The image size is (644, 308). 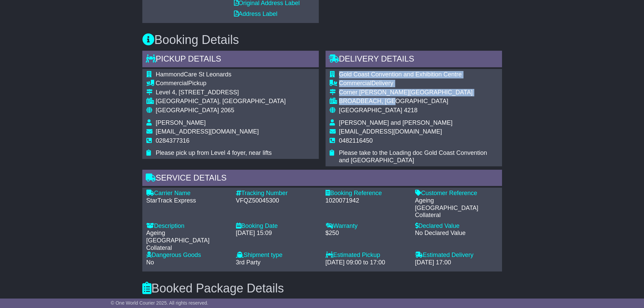 What do you see at coordinates (277, 194) in the screenshot?
I see `div: Tracking Number` at bounding box center [277, 194].